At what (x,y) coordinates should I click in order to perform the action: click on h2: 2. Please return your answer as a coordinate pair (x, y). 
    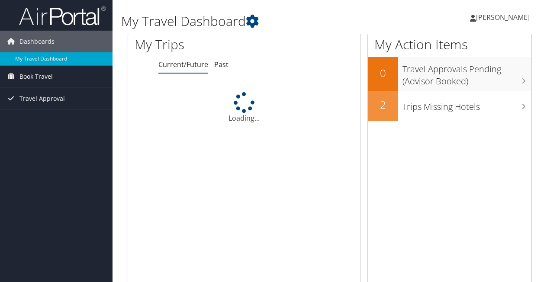
    Looking at the image, I should click on (383, 105).